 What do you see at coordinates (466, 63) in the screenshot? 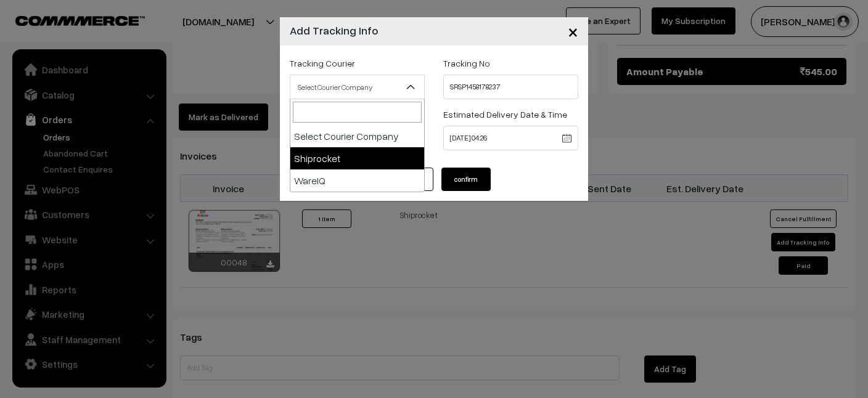
I see `label: Tracking No` at bounding box center [466, 63].